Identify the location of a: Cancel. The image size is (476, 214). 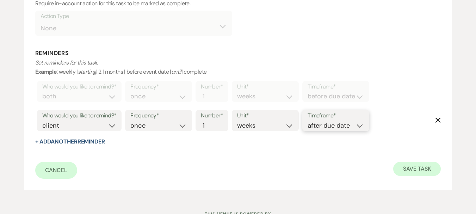
(56, 170).